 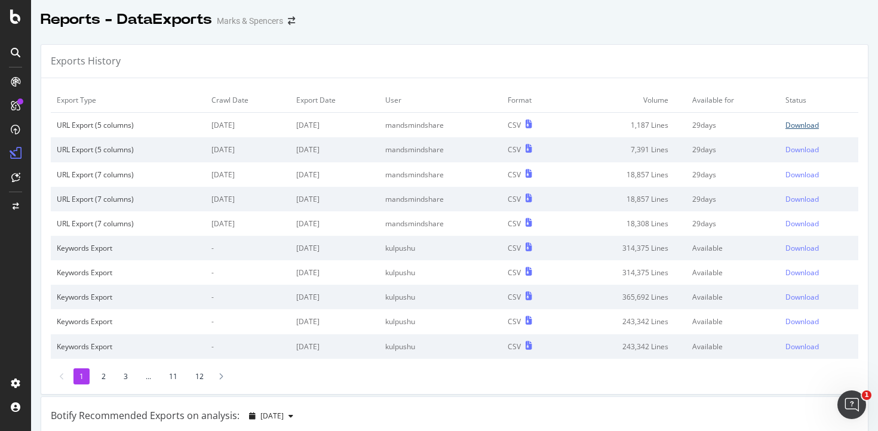 I want to click on td: Export Type, so click(x=128, y=100).